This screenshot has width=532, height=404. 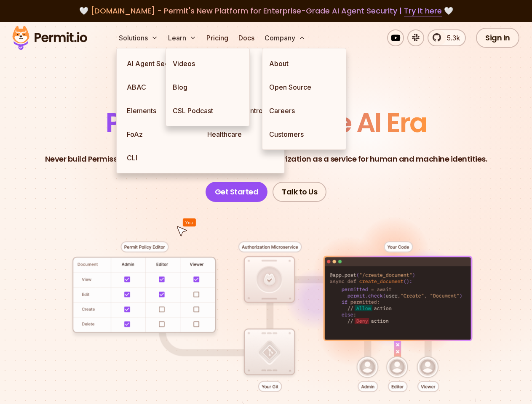 What do you see at coordinates (246, 38) in the screenshot?
I see `a: Docs` at bounding box center [246, 38].